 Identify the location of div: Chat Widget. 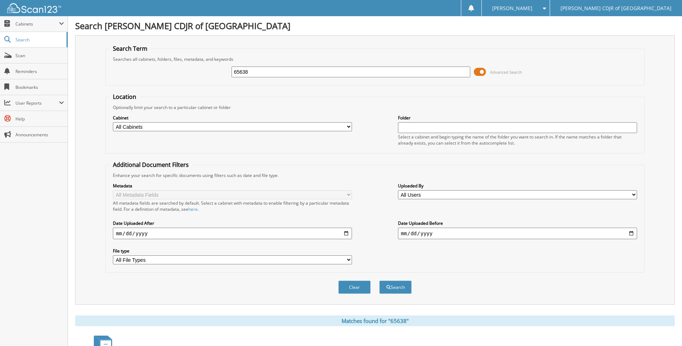
(664, 328).